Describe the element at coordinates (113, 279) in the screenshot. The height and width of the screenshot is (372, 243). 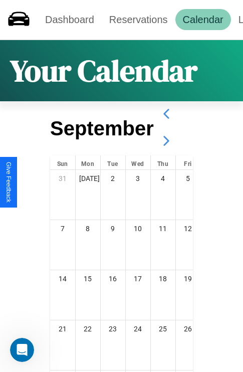
I see `div: 16` at that location.